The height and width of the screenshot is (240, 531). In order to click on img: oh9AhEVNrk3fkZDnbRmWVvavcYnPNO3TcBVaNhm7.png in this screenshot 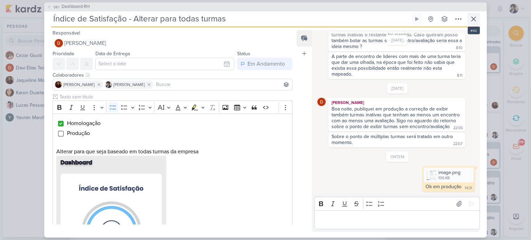, I will do `click(432, 175)`.